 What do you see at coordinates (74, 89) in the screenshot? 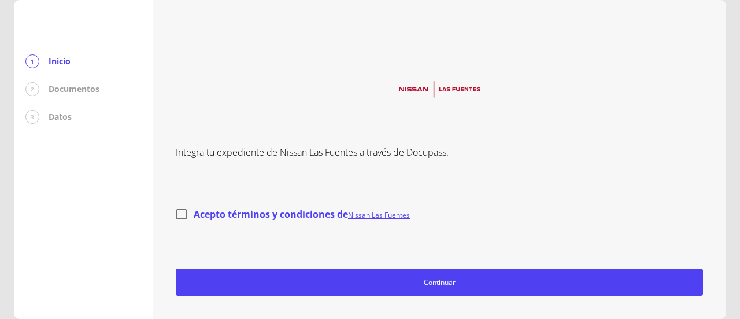
I see `p: Documentos` at bounding box center [74, 89].